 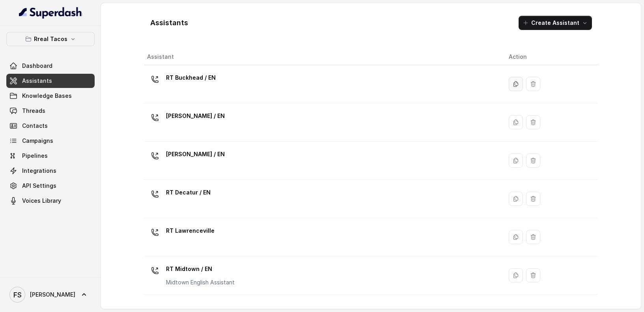 I want to click on a: Pipelines, so click(x=50, y=156).